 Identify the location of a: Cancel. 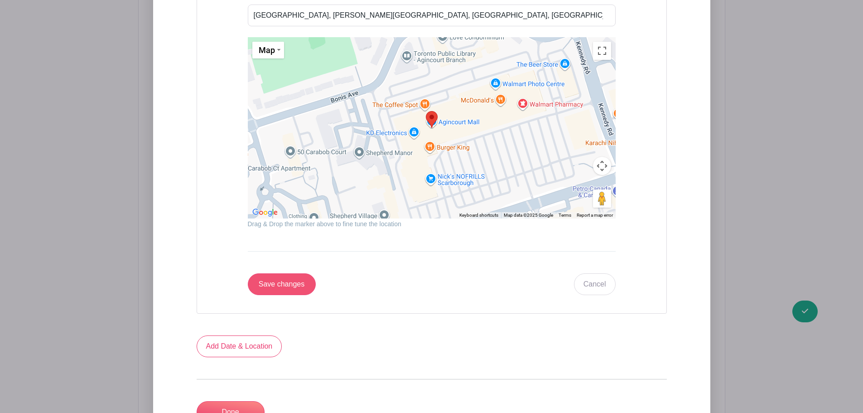
(595, 284).